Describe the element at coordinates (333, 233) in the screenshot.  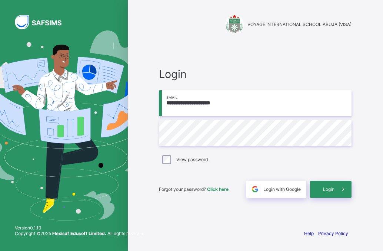
I see `a: Privacy Policy` at that location.